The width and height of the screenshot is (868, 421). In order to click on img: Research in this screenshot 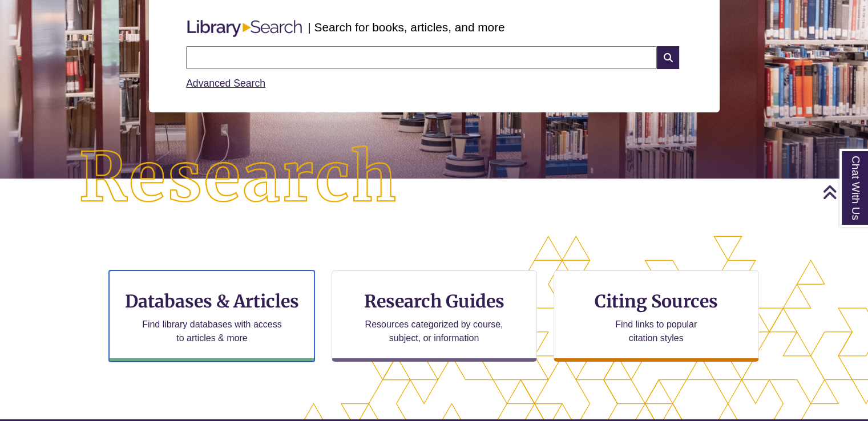, I will do `click(239, 178)`.